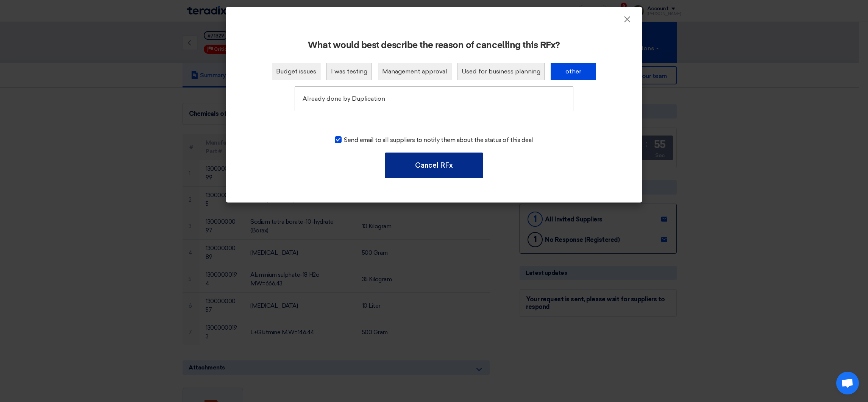  What do you see at coordinates (415, 71) in the screenshot?
I see `button: Management approval` at bounding box center [415, 71].